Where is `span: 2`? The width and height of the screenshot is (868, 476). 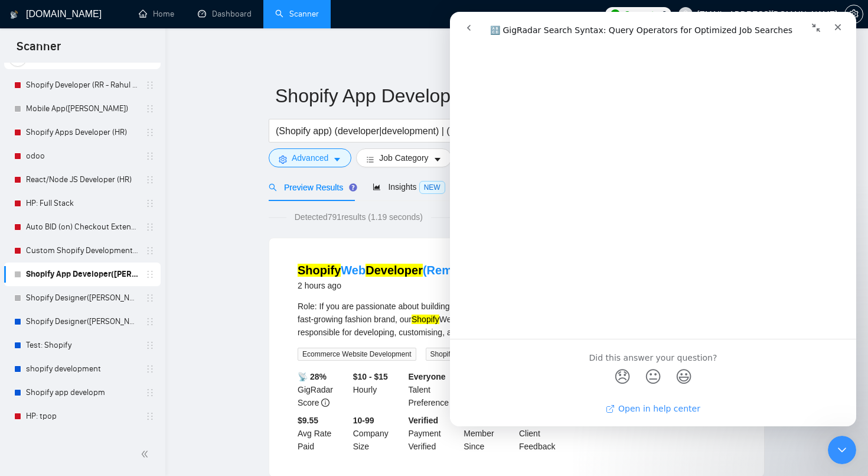 span: 2 is located at coordinates (664, 14).